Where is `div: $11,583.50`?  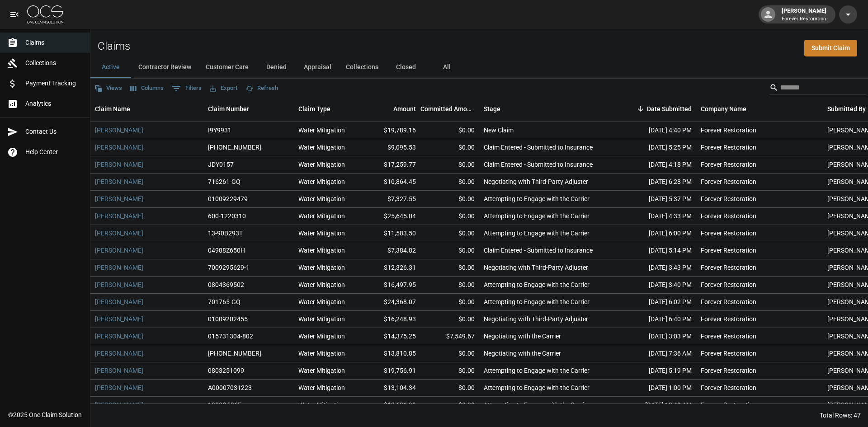 div: $11,583.50 is located at coordinates (391, 233).